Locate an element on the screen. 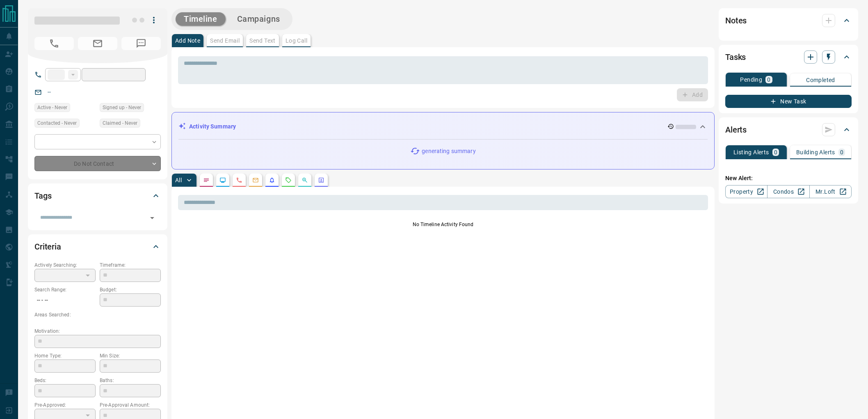 The image size is (868, 419). svg: Notes is located at coordinates (207, 180).